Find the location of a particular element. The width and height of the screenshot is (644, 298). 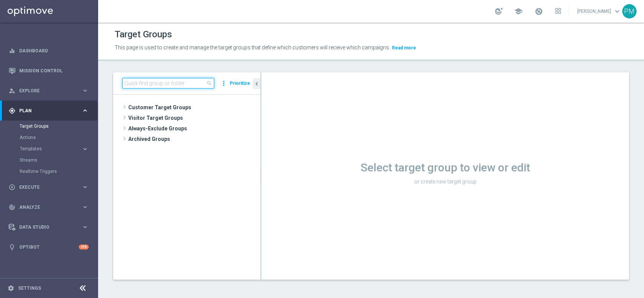

i: lightbulb is located at coordinates (12, 247).